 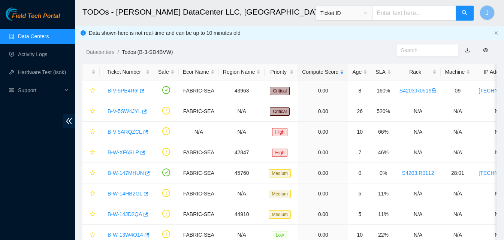 What do you see at coordinates (425, 50) in the screenshot?
I see `input: Search` at bounding box center [425, 50].